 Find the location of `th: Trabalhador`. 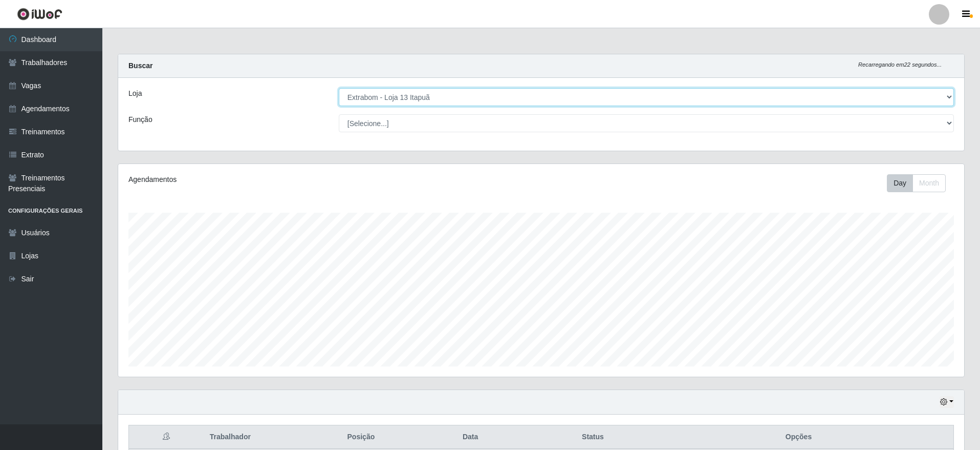

th: Trabalhador is located at coordinates (264, 437).